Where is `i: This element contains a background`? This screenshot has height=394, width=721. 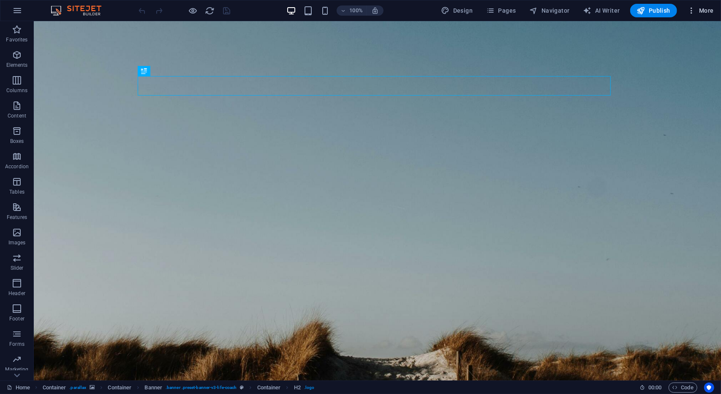
i: This element contains a background is located at coordinates (92, 387).